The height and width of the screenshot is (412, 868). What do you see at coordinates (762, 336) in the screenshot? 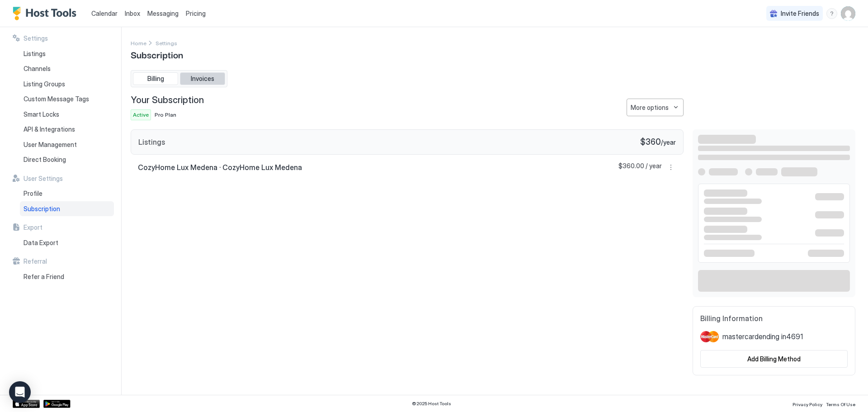
I see `span: mastercard ending in 4691` at bounding box center [762, 336].